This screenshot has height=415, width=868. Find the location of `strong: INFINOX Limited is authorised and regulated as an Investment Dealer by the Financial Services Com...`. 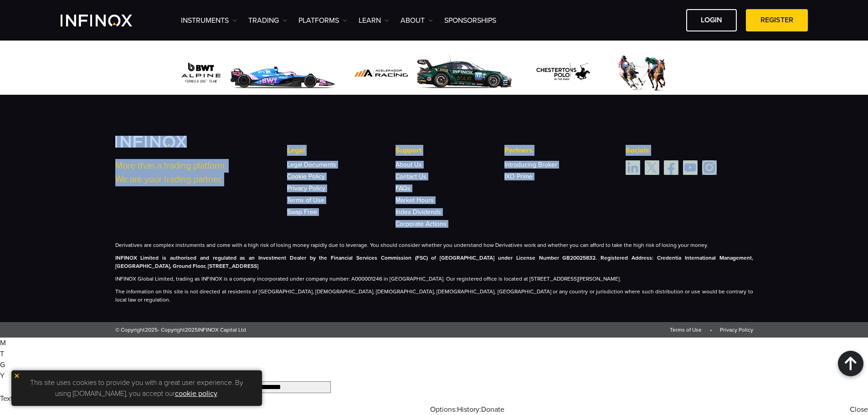

strong: INFINOX Limited is authorised and regulated as an Investment Dealer by the Financial Services Com... is located at coordinates (435, 262).